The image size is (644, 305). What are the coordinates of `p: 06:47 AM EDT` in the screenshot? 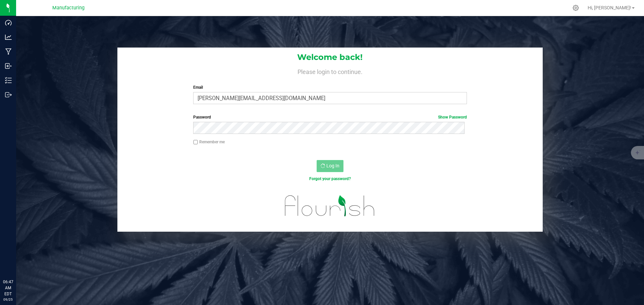 It's located at (8, 288).